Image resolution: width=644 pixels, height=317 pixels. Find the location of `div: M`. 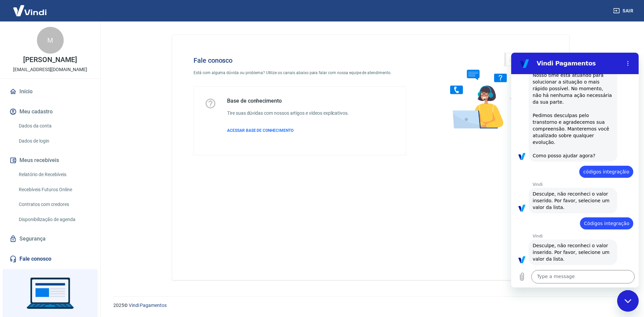

div: M is located at coordinates (50, 40).